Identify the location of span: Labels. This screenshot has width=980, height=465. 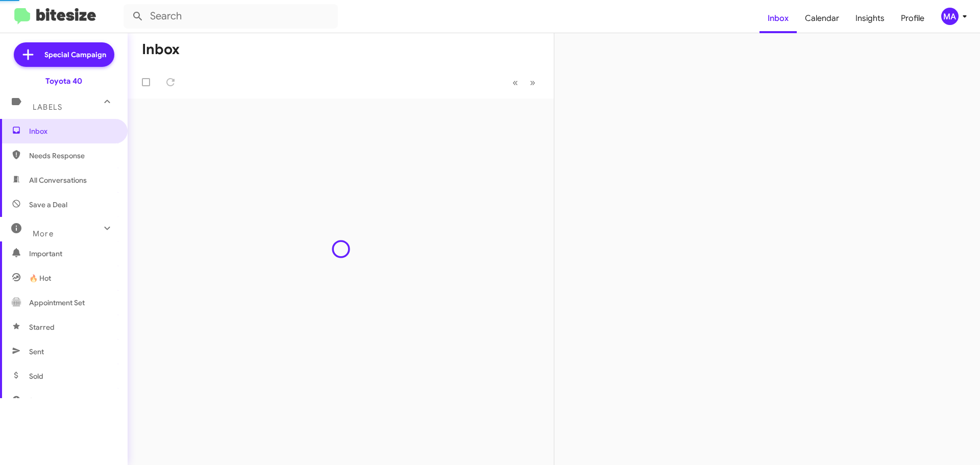
(47, 108).